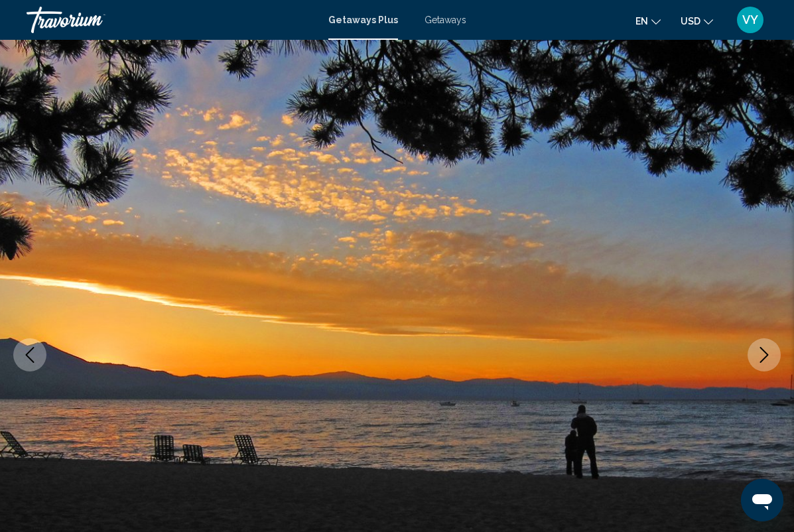 Image resolution: width=794 pixels, height=532 pixels. Describe the element at coordinates (764, 355) in the screenshot. I see `button: Next image` at that location.